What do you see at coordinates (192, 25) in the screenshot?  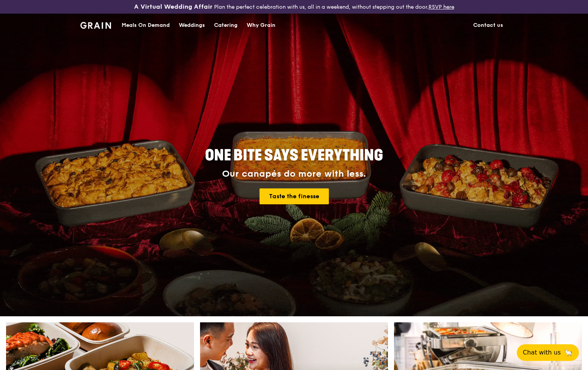 I see `a: Weddings` at bounding box center [192, 25].